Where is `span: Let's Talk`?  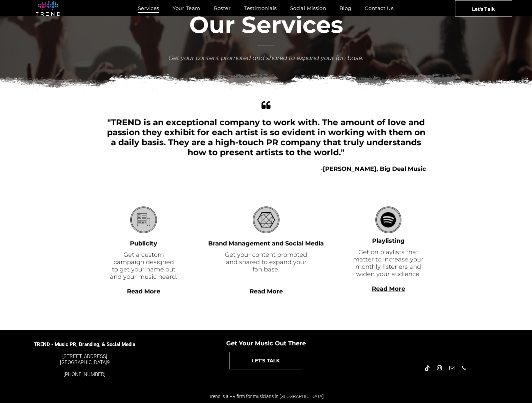 span: Let's Talk is located at coordinates (483, 9).